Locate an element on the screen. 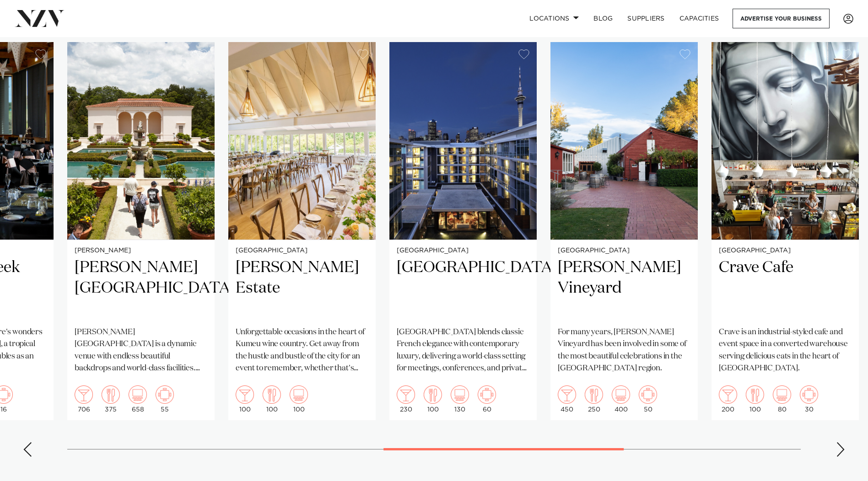 The image size is (868, 481). swiper-slide: 9 / 14 is located at coordinates (463, 231).